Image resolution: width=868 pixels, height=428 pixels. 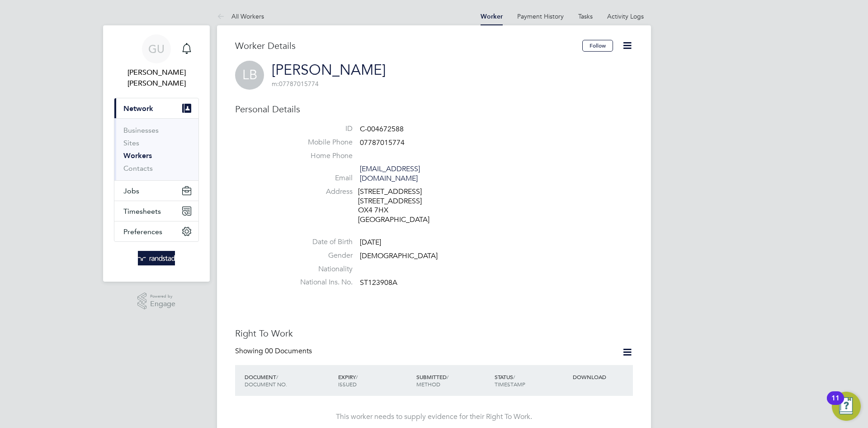 I want to click on span: ISSUED, so click(x=347, y=384).